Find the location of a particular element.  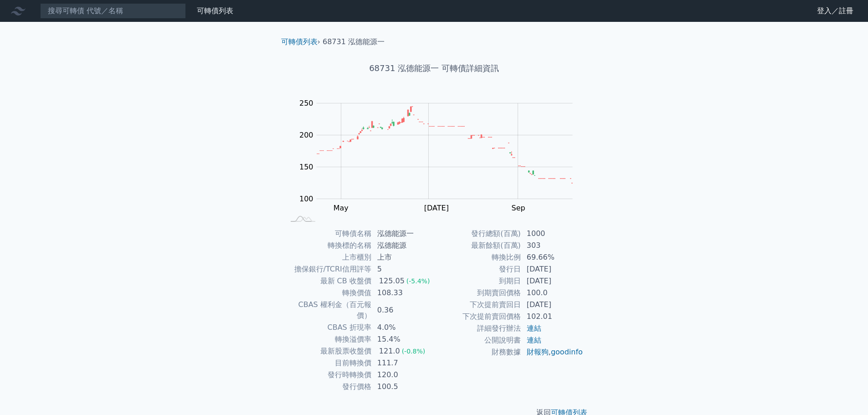

td: 轉換溢價率 is located at coordinates (328, 340).